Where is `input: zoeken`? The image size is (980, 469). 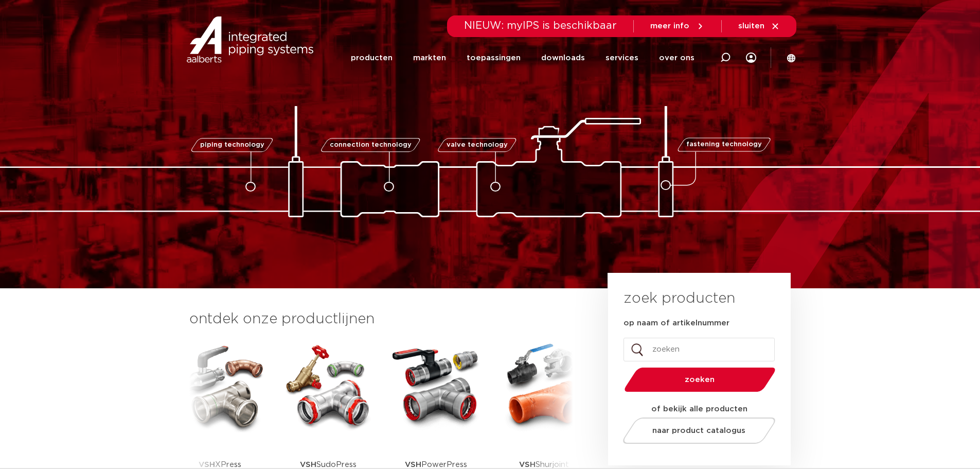
input: zoeken is located at coordinates (699, 349).